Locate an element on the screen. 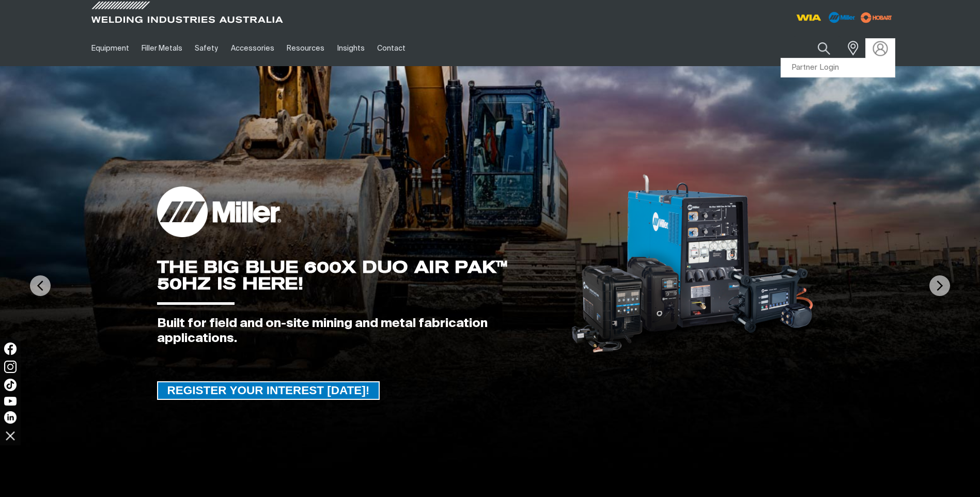 The width and height of the screenshot is (980, 497). a: Resources is located at coordinates (305, 48).